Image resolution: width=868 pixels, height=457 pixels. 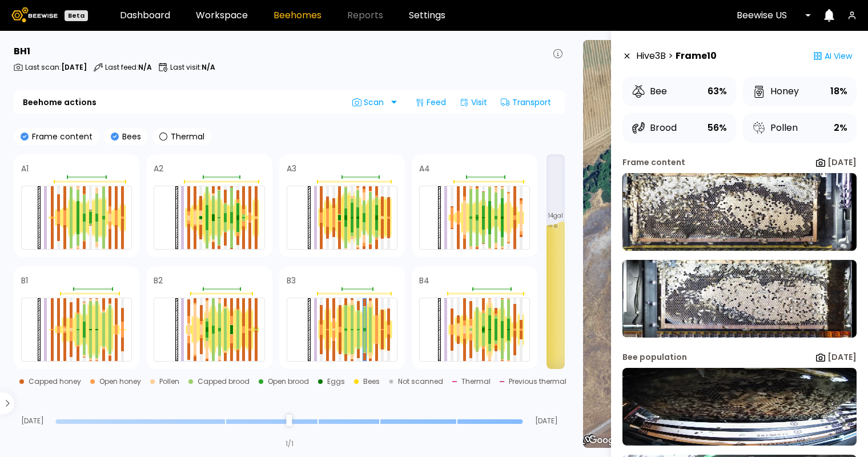 What do you see at coordinates (158, 280) in the screenshot?
I see `h4: B2` at bounding box center [158, 280].